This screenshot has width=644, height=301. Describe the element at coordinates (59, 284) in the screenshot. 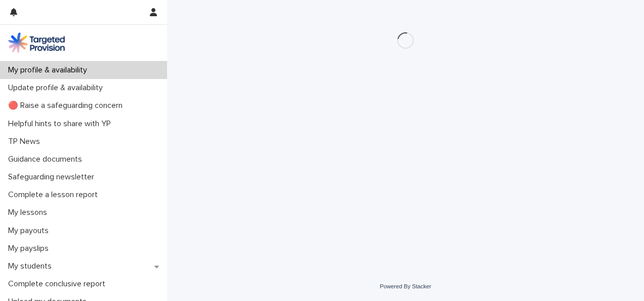

I see `p: Complete conclusive report` at that location.